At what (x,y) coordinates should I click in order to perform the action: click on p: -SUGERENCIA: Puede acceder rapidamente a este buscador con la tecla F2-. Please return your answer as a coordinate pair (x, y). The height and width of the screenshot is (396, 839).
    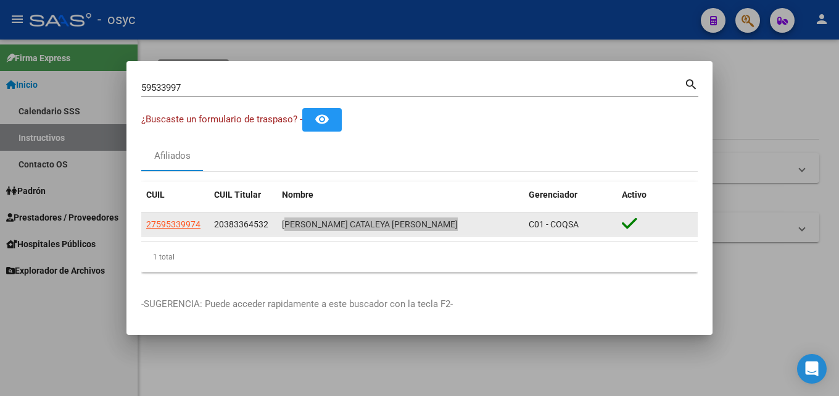
    Looking at the image, I should click on (420, 304).